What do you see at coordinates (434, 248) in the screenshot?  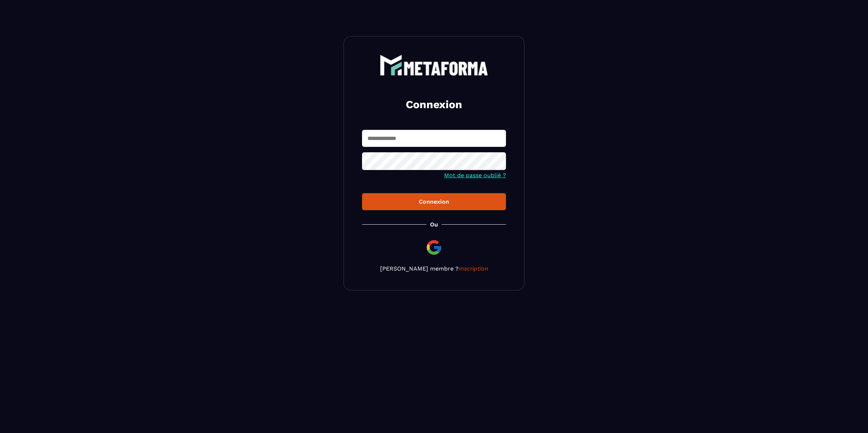 I see `img: google` at bounding box center [434, 248].